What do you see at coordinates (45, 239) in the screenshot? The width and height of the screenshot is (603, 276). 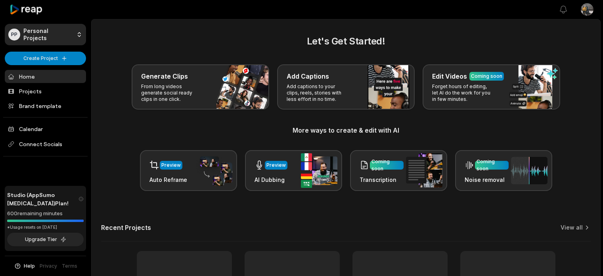 I see `button: Upgrade Tier` at bounding box center [45, 239].